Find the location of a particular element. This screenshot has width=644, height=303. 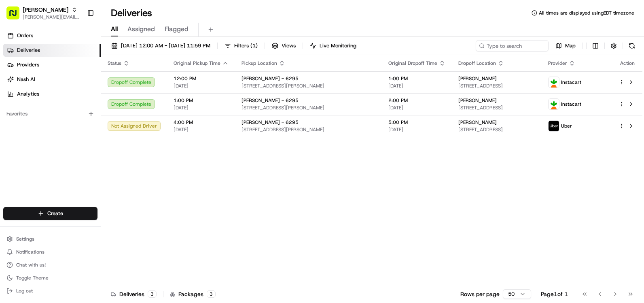

a: Analytics is located at coordinates (52, 94).